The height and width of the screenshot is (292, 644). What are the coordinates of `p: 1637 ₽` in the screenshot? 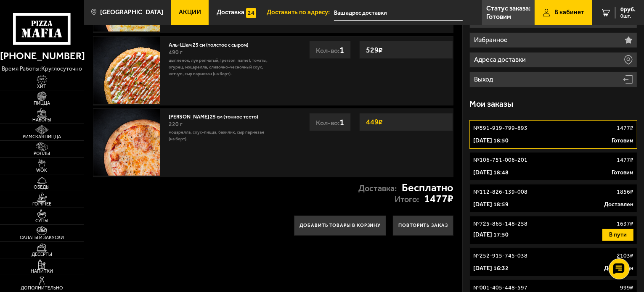 It's located at (625, 224).